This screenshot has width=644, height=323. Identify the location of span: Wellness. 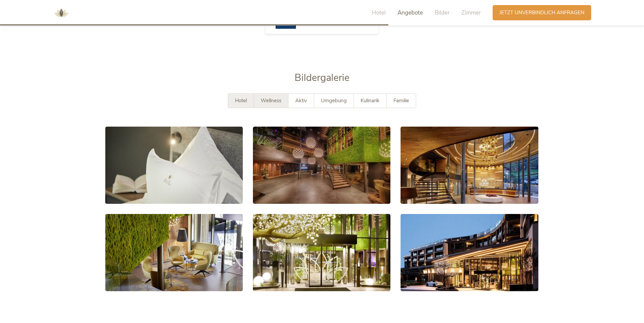
(271, 101).